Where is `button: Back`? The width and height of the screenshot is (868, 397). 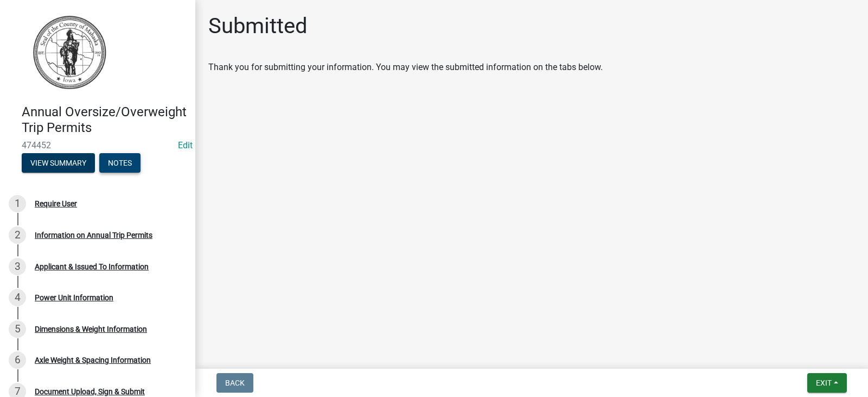
button: Back is located at coordinates (235, 383).